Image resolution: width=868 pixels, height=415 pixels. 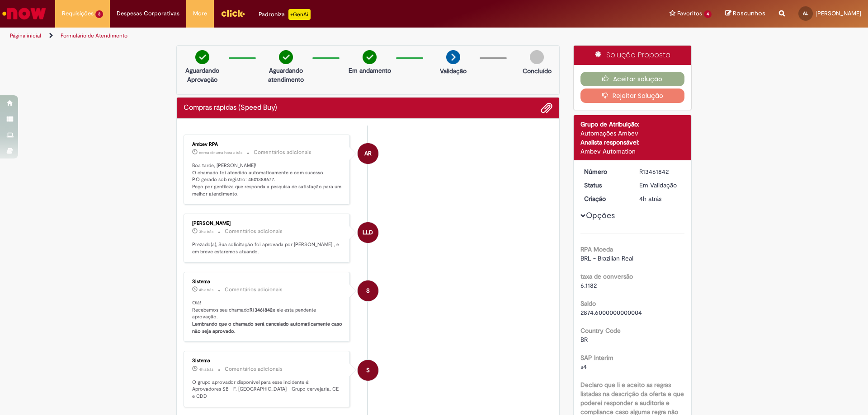 I want to click on span: 3, so click(x=99, y=14).